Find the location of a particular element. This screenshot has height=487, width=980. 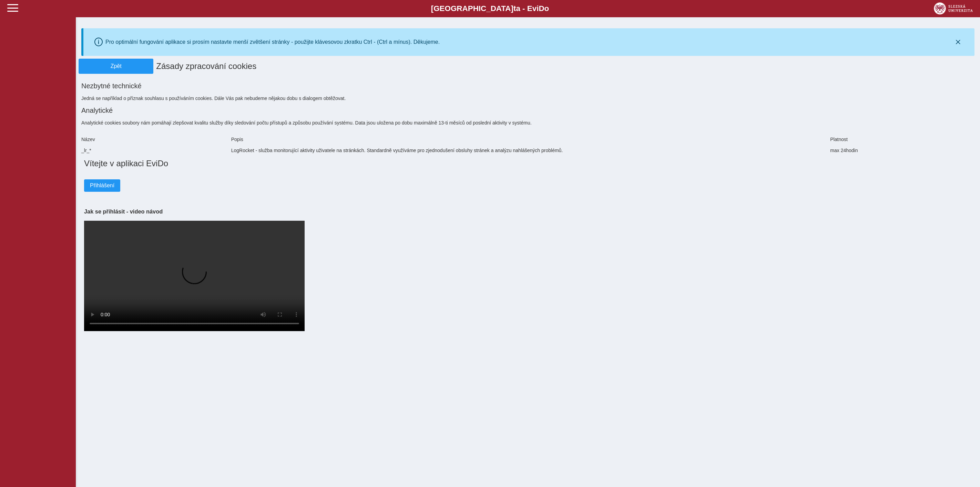

div: Platnost is located at coordinates (902, 139).